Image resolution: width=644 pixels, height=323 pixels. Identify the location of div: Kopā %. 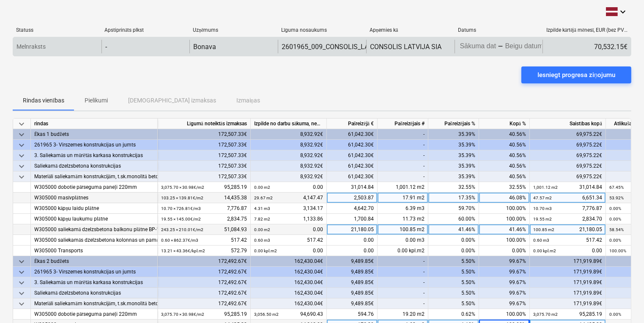
(504, 124).